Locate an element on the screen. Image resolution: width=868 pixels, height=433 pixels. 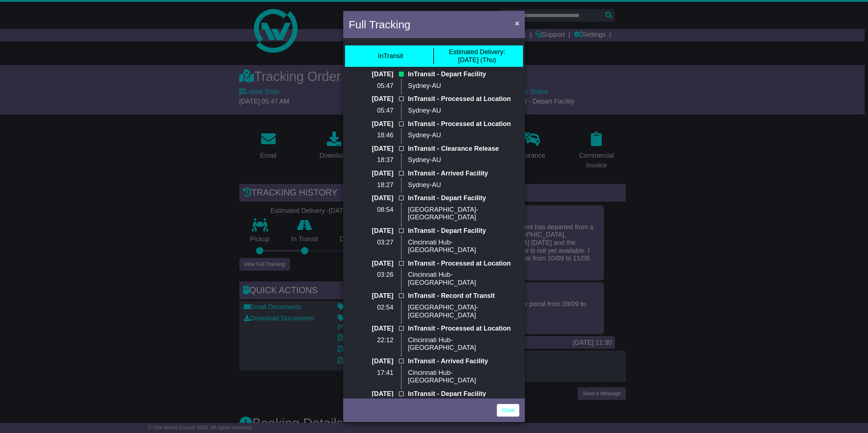
p: 02:54 is located at coordinates (371, 308).